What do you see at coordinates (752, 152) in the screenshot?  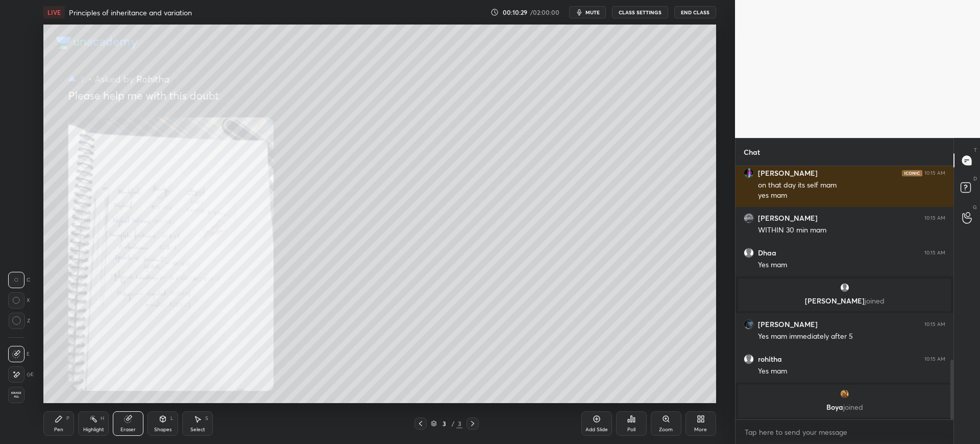 I see `p: Chat` at bounding box center [752, 152].